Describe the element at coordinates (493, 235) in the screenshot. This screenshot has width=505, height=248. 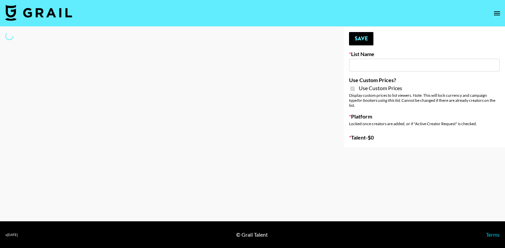
I see `a: Terms` at that location.